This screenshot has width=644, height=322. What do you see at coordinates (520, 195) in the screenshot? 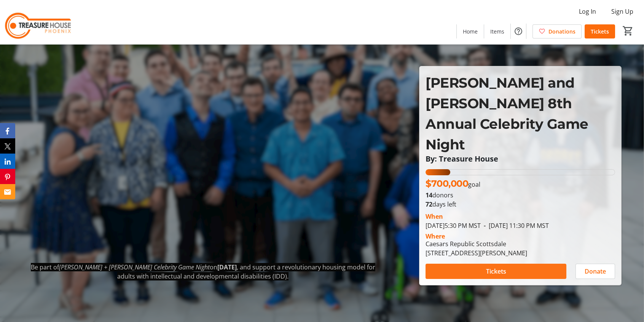
I see `p: donors` at bounding box center [520, 195].